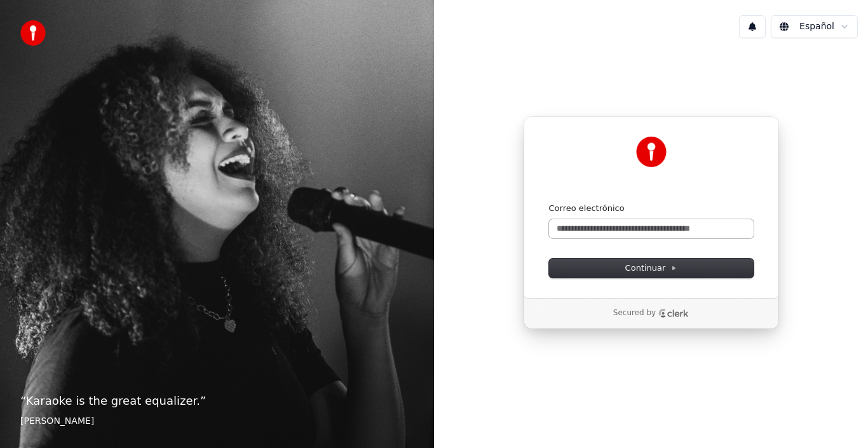  Describe the element at coordinates (651, 152) in the screenshot. I see `img: Youka` at that location.